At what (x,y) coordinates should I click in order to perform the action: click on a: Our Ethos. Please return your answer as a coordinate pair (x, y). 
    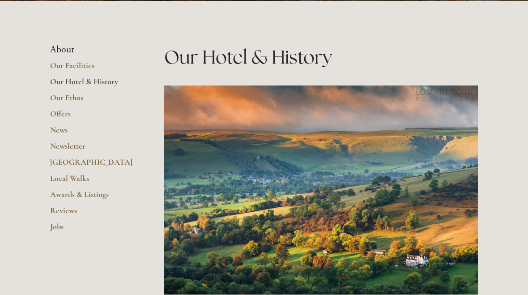
    Looking at the image, I should click on (93, 101).